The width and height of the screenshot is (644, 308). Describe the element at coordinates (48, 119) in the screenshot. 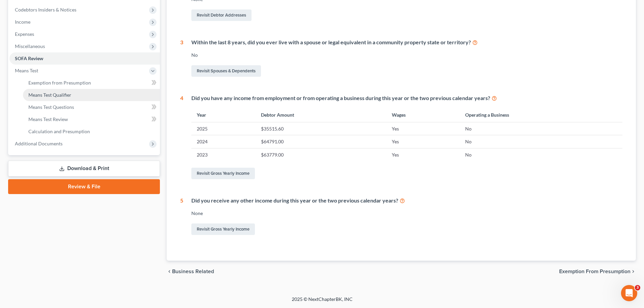

I see `span: Means Test Review` at that location.